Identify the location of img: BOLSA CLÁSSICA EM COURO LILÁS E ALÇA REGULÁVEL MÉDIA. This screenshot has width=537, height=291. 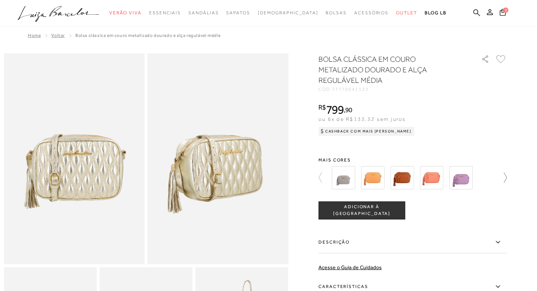
(461, 178).